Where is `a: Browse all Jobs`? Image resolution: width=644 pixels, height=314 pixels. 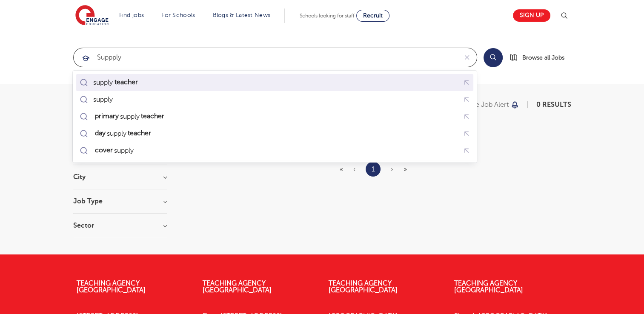 a: Browse all Jobs is located at coordinates (540, 57).